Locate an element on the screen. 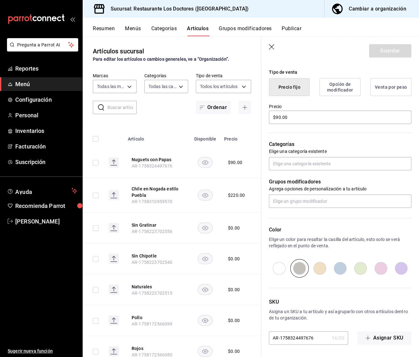 The height and width of the screenshot is (357, 419). span: Sugerir nueva función is located at coordinates (42, 351).